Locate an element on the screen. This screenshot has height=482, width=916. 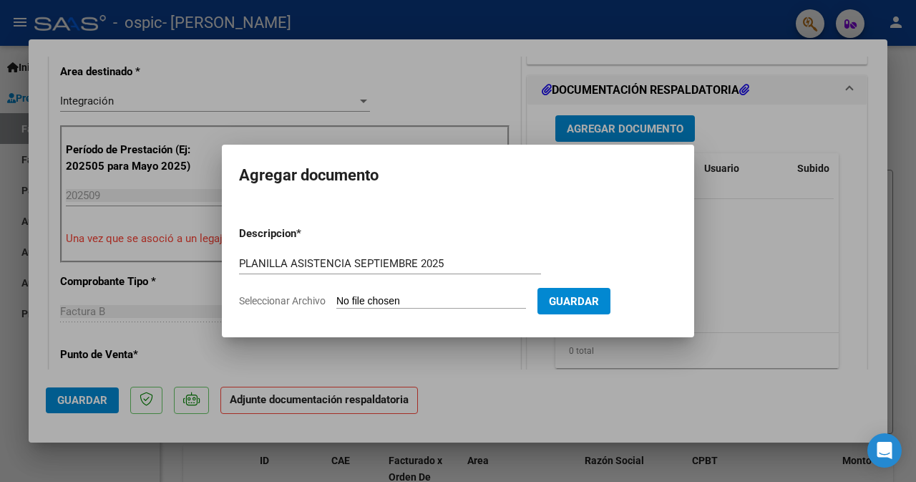
span: Guardar is located at coordinates (574, 301).